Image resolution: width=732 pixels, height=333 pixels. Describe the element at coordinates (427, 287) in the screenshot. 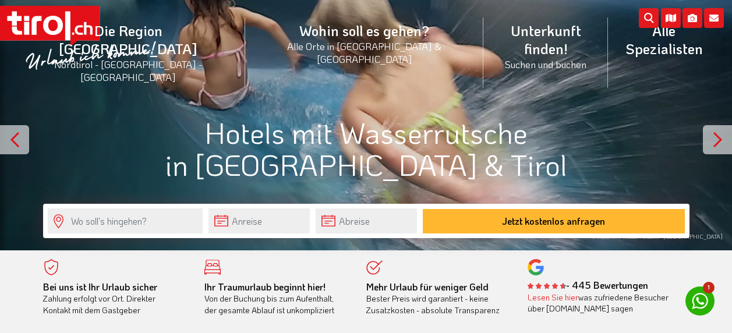

I see `b: Mehr Urlaub für weniger Geld` at that location.